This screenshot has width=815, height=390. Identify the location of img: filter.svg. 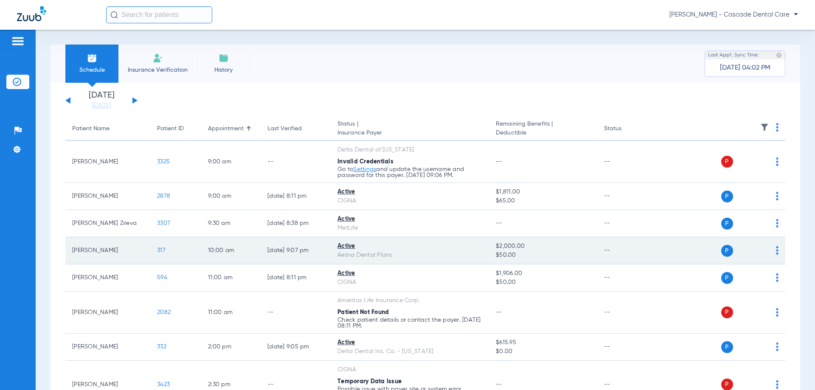
(765, 127).